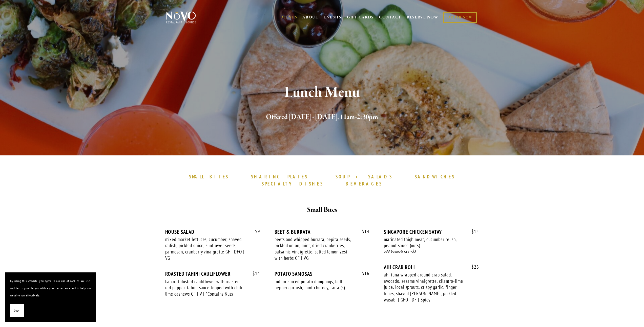 The width and height of the screenshot is (644, 327). Describe the element at coordinates (364, 184) in the screenshot. I see `a: BEVERAGES` at that location.